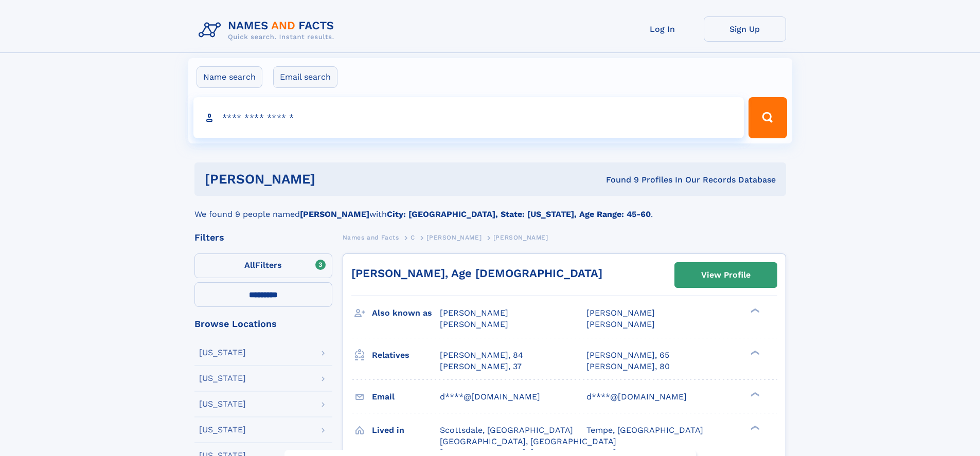  What do you see at coordinates (305, 77) in the screenshot?
I see `label: Email search` at bounding box center [305, 77].